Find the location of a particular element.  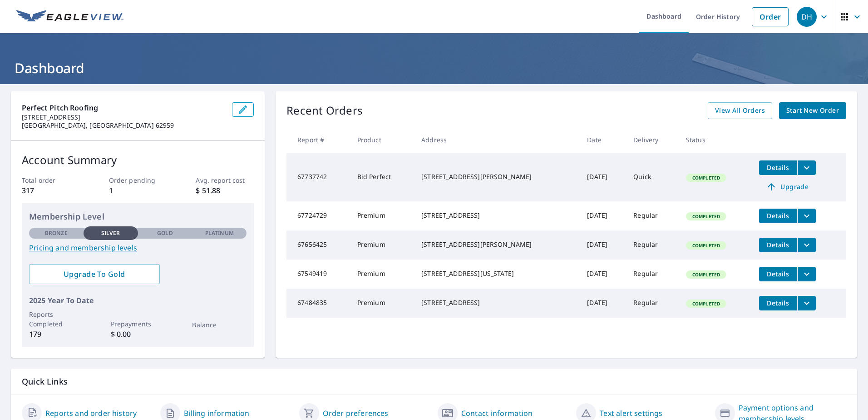

div: DH is located at coordinates (807, 17).